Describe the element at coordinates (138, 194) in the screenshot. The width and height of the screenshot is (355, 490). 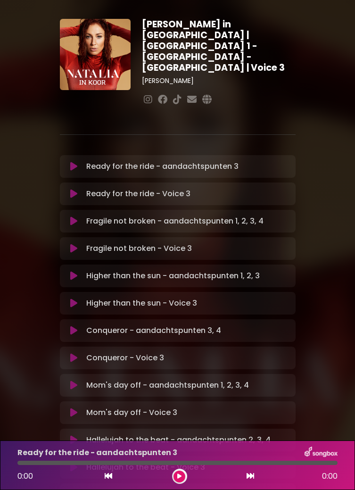
I see `p: Ready for the ride - Voice 3` at that location.